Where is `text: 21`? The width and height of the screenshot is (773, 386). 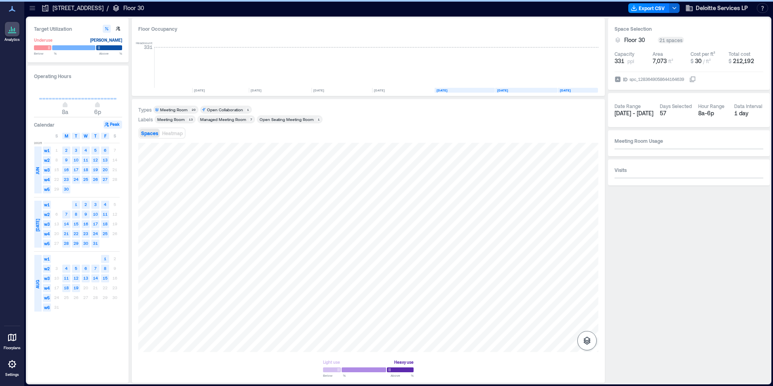
text: 21 is located at coordinates (66, 233).